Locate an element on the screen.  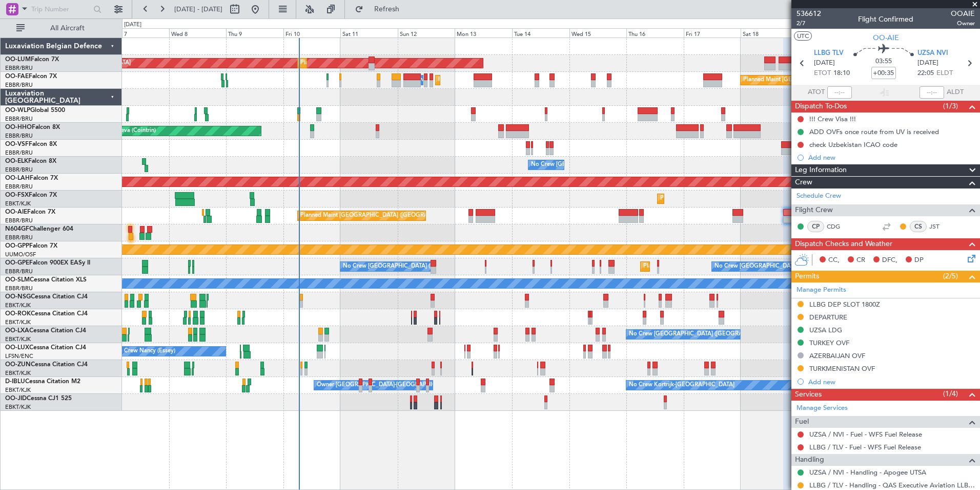
span: Flight Crew is located at coordinates (814, 210).